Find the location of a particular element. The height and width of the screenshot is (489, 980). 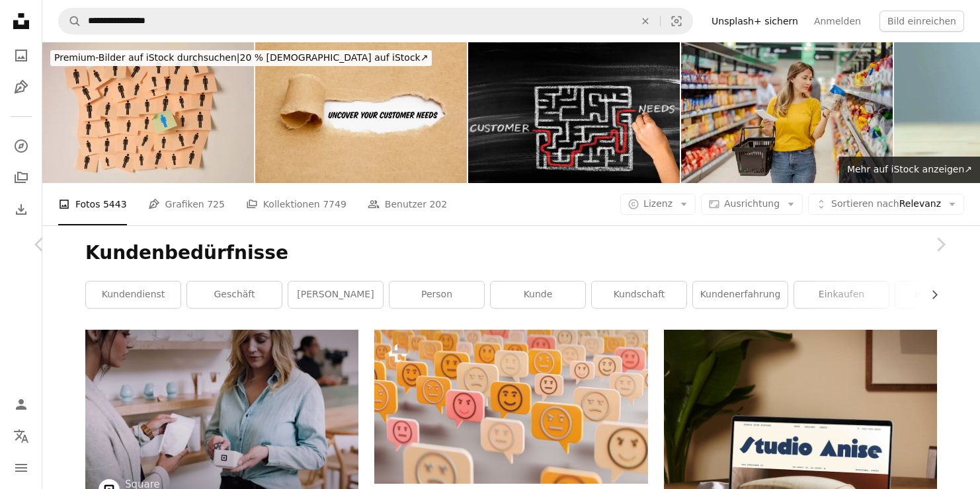

button: Sprache is located at coordinates (21, 436).